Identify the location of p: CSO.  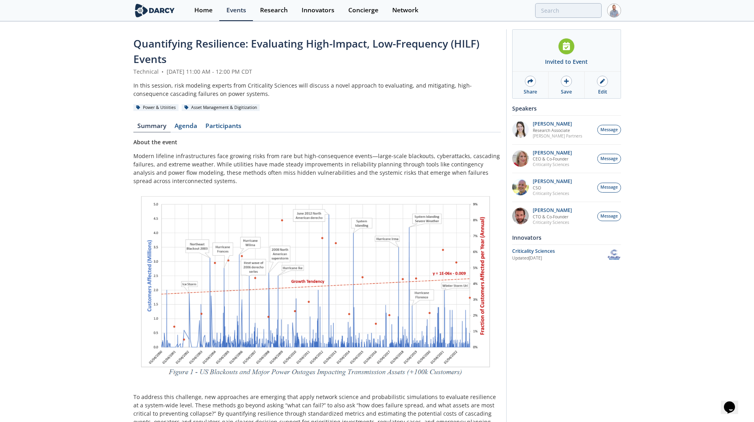
(552, 188).